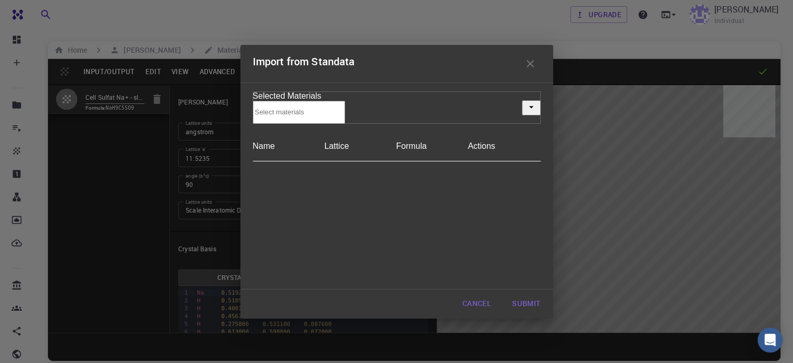 The width and height of the screenshot is (793, 363). Describe the element at coordinates (504, 146) in the screenshot. I see `div: Actions` at that location.